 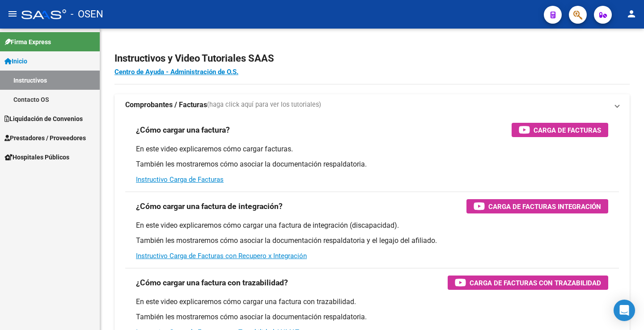 What do you see at coordinates (176, 72) in the screenshot?
I see `a: Centro de Ayuda - Administración de O.S.` at bounding box center [176, 72].